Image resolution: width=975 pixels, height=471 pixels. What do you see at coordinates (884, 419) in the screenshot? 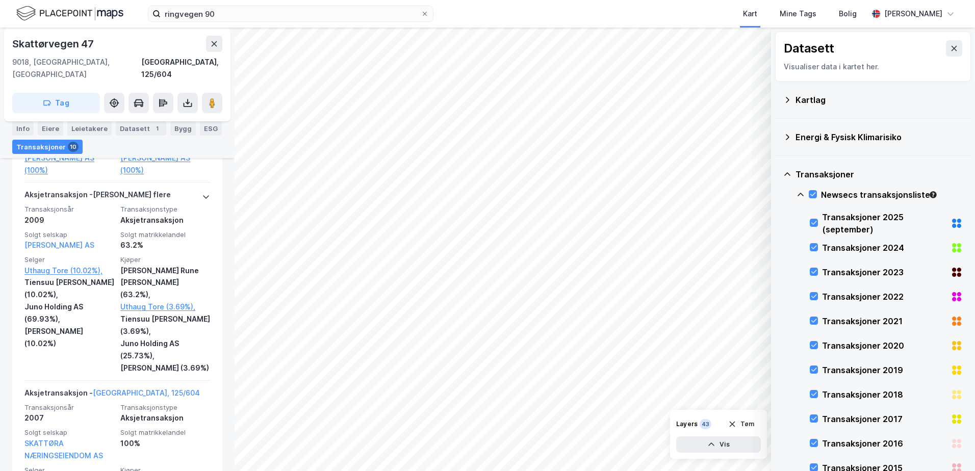
I see `div: Transaksjoner 2017` at bounding box center [884, 419].